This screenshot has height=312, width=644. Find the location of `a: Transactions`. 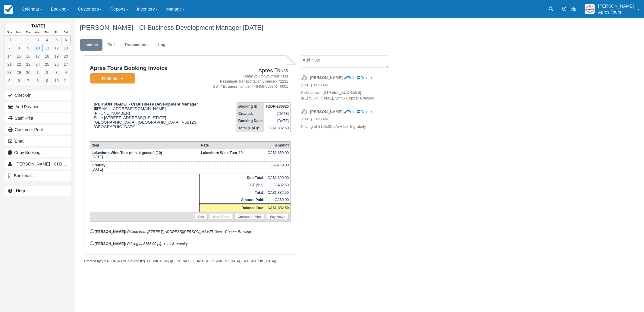

a: Transactions is located at coordinates (137, 45).